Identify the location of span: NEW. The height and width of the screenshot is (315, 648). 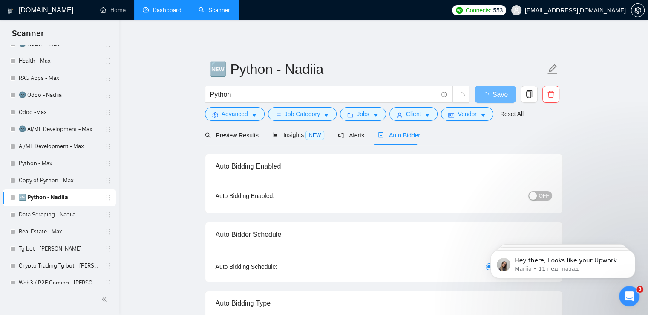
(315, 135).